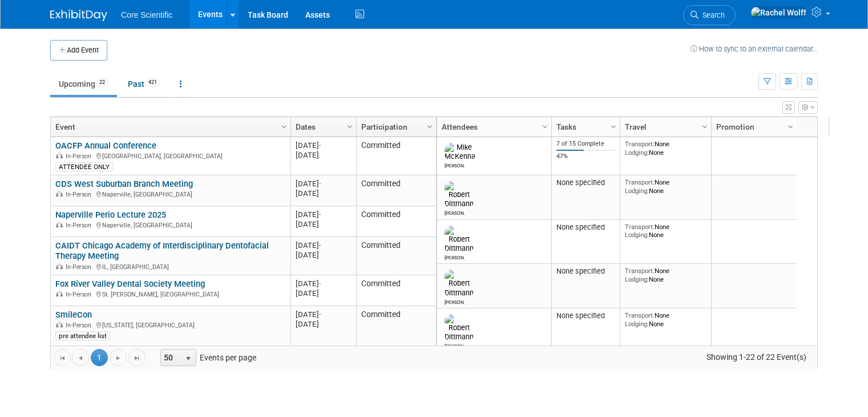 The width and height of the screenshot is (868, 417). Describe the element at coordinates (757, 357) in the screenshot. I see `span: Showing 1-22 of 22 Event(s)` at that location.